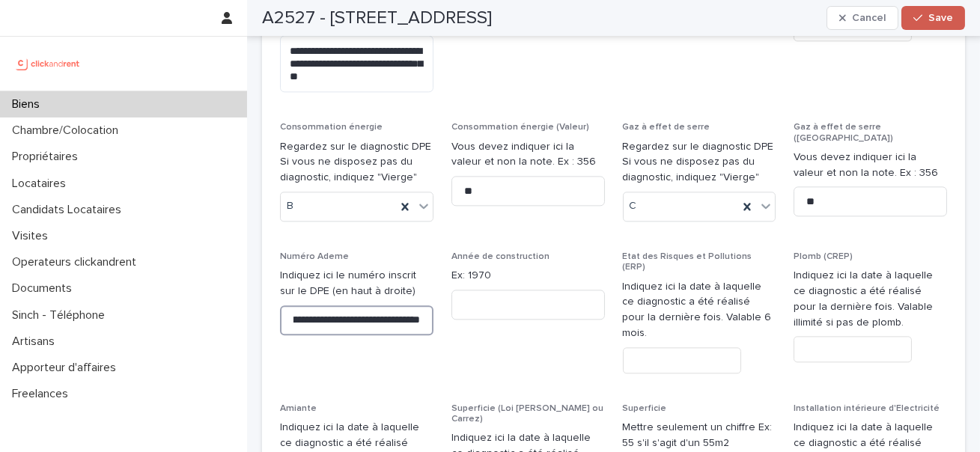 The image size is (980, 452). I want to click on p: Apporteur d'affaires, so click(66, 367).